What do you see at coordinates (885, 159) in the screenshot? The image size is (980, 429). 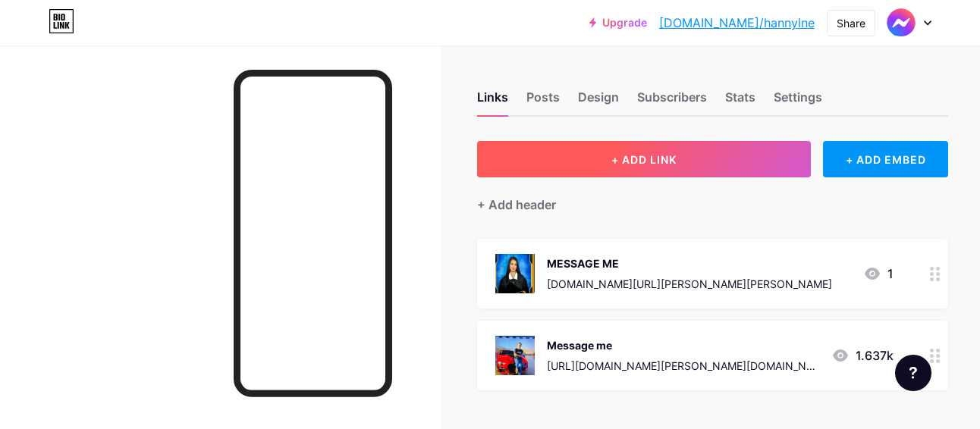 I see `div: + ADD EMBED` at bounding box center [885, 159].